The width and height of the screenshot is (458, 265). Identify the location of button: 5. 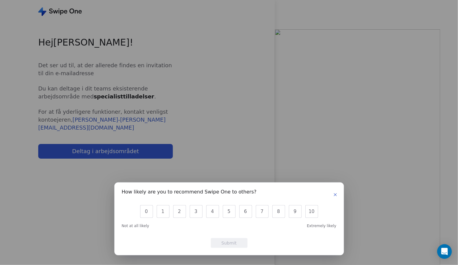
(229, 212).